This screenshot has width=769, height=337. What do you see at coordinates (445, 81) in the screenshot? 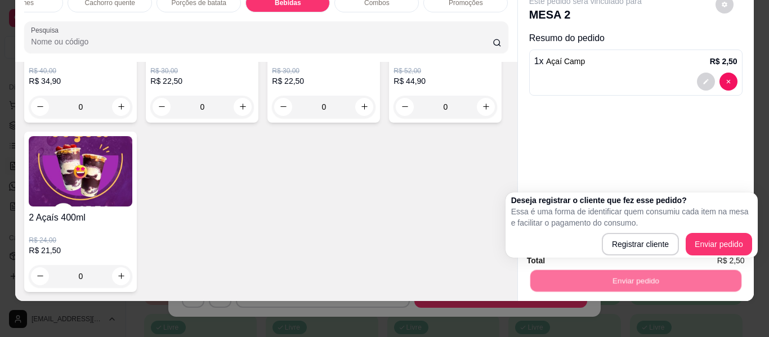
I see `p: R$ 44,90` at bounding box center [445, 81].